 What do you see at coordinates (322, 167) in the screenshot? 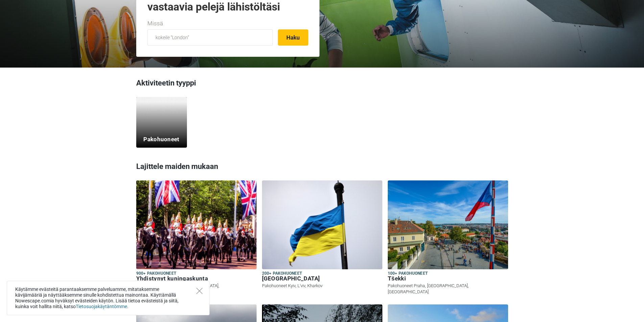
I see `h3: Lajittele maiden mukaan` at bounding box center [322, 167].